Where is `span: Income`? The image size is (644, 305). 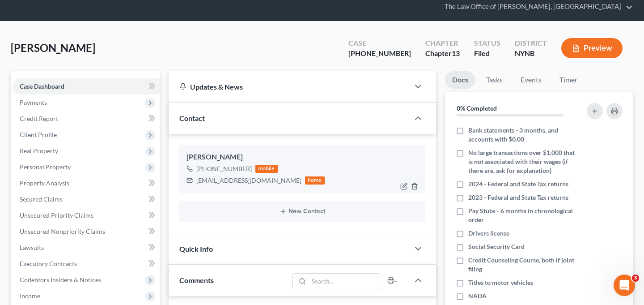
span: Income is located at coordinates (30, 296).